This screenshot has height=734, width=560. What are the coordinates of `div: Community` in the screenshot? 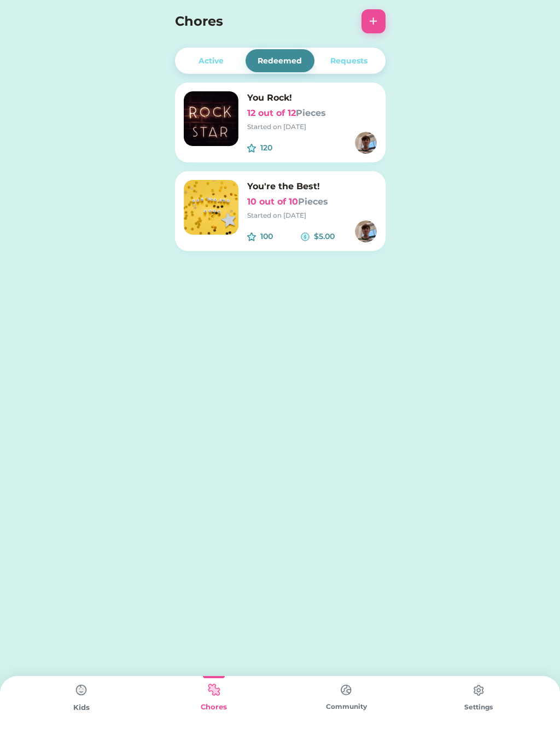 It's located at (346, 706).